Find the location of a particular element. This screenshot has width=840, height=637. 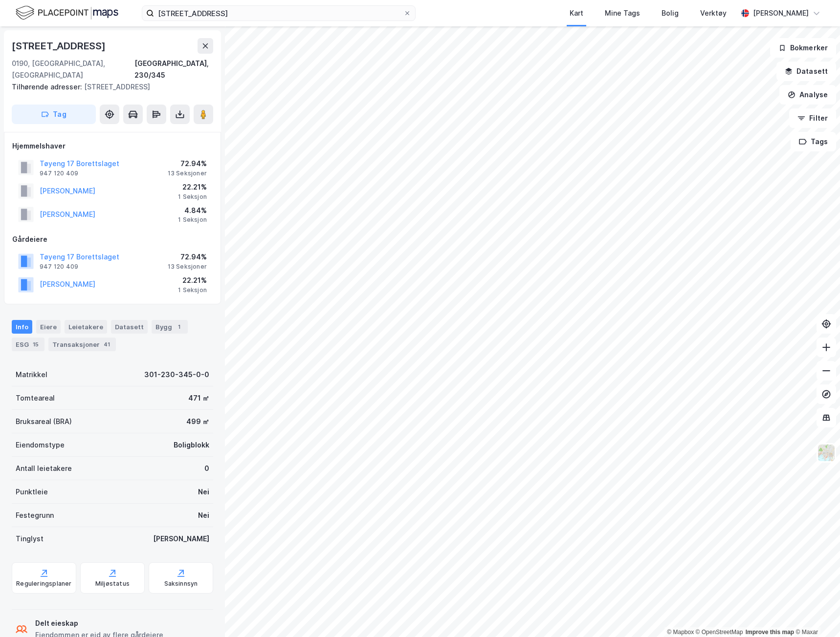

div: Verktøy is located at coordinates (713, 13).